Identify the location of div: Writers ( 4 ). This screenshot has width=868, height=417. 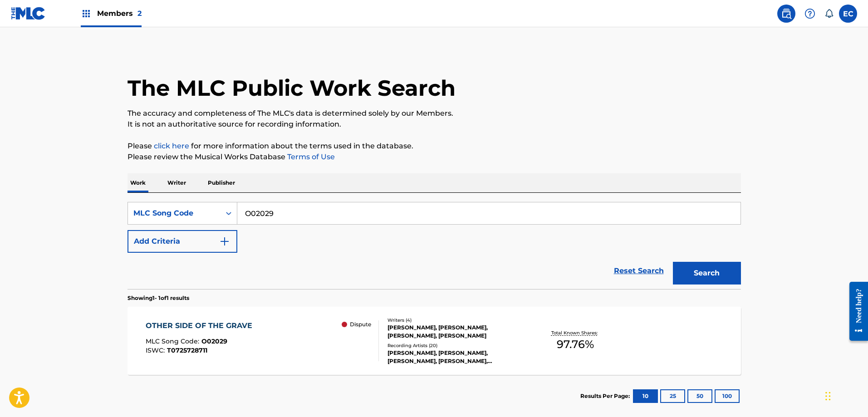
(456, 320).